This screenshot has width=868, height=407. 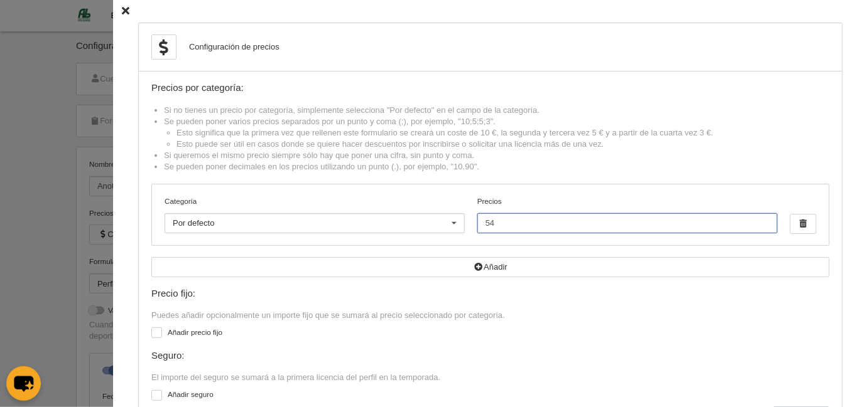 What do you see at coordinates (491, 396) in the screenshot?
I see `label: Añadir seguro` at bounding box center [491, 396].